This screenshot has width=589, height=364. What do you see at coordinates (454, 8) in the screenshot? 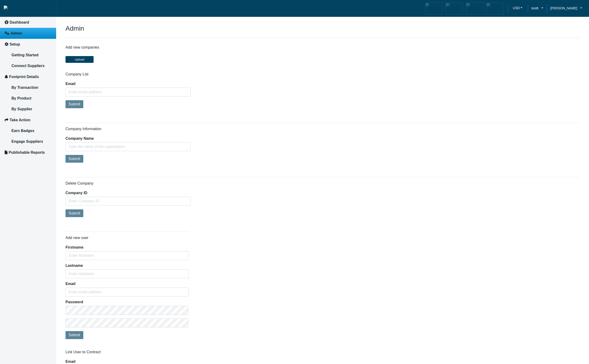
I see `div: Carbon Efficient` at bounding box center [454, 8].